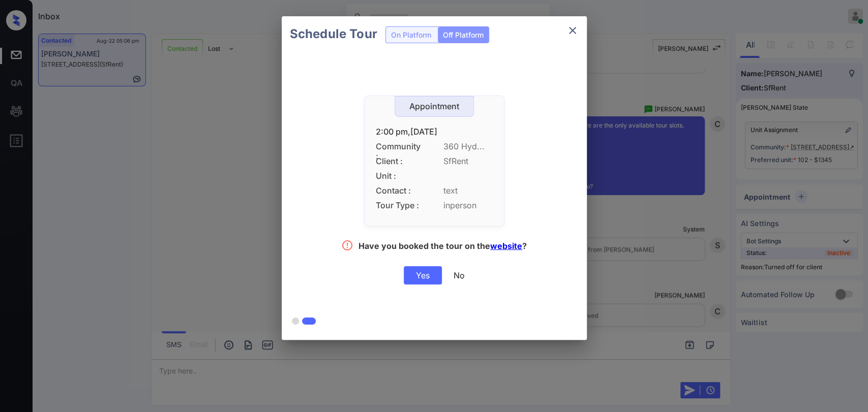 This screenshot has width=868, height=412. What do you see at coordinates (573, 31) in the screenshot?
I see `button: close` at bounding box center [573, 31].